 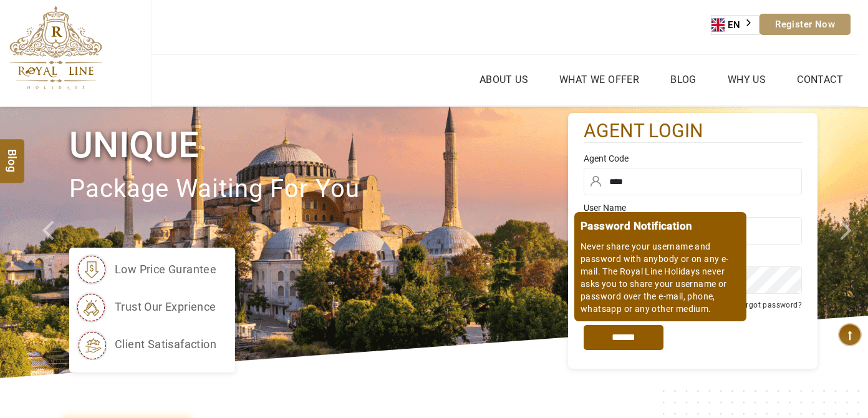 I want to click on label: Agent Code, so click(x=693, y=159).